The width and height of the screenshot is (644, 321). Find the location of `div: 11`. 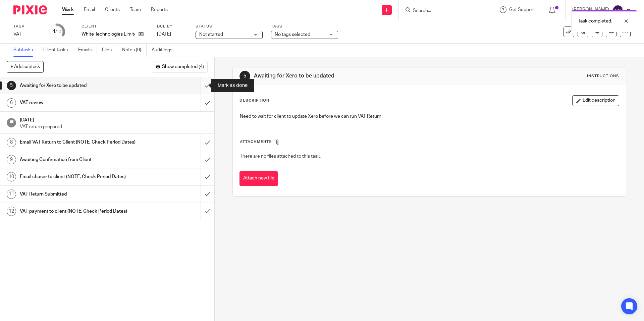

div: 11 is located at coordinates (12, 194).